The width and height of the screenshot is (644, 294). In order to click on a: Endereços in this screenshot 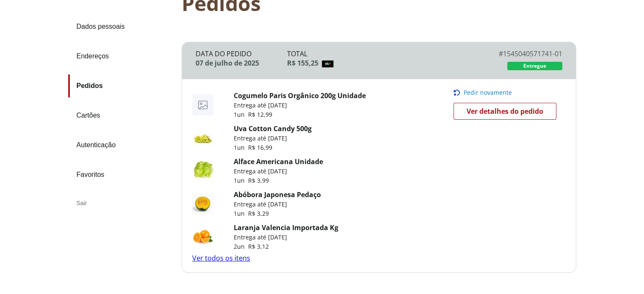, I will do `click(122, 57)`.